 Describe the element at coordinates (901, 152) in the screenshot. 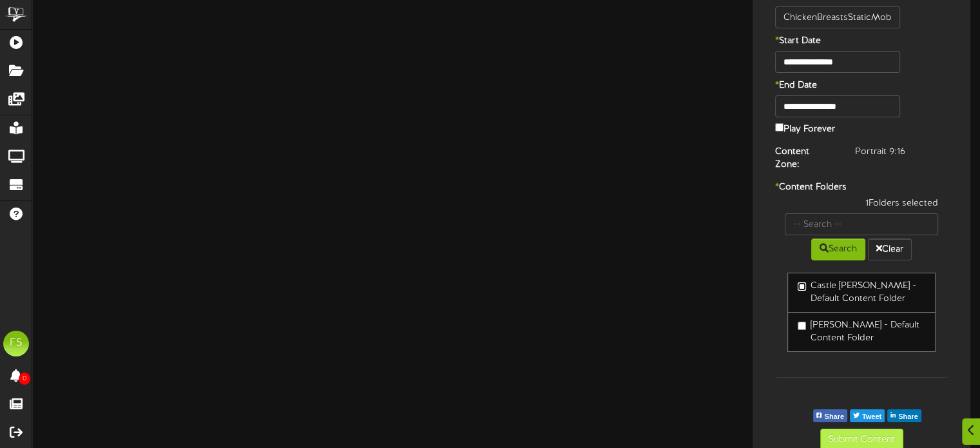

I see `div: Portrait 9:16` at that location.